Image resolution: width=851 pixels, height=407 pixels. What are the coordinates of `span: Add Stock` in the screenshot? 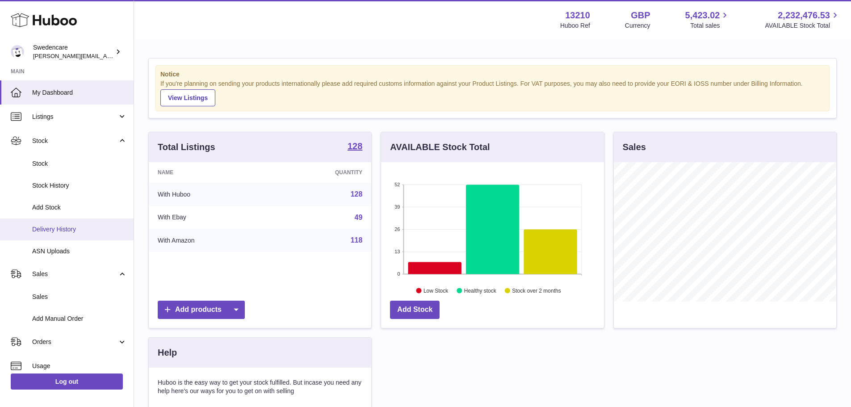 It's located at (79, 207).